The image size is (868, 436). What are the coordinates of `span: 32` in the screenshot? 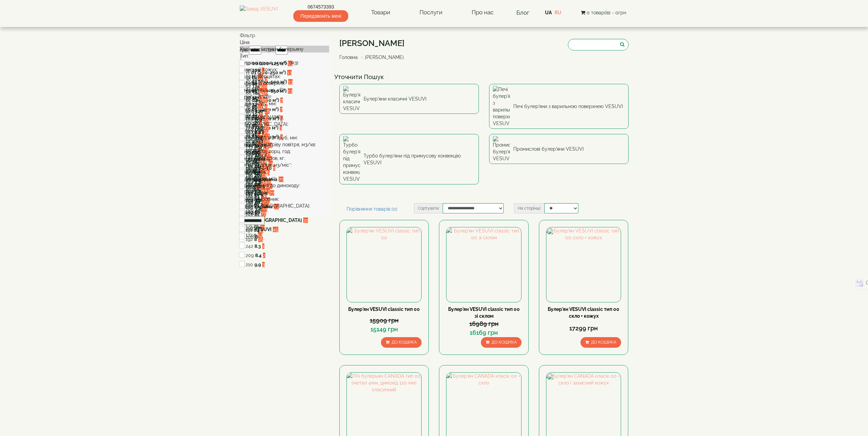 It's located at (306, 220).